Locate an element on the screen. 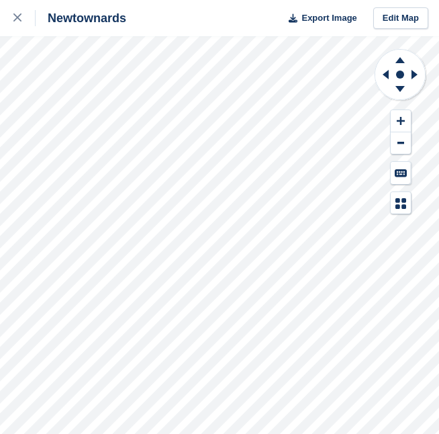  span: Export Image is located at coordinates (329, 18).